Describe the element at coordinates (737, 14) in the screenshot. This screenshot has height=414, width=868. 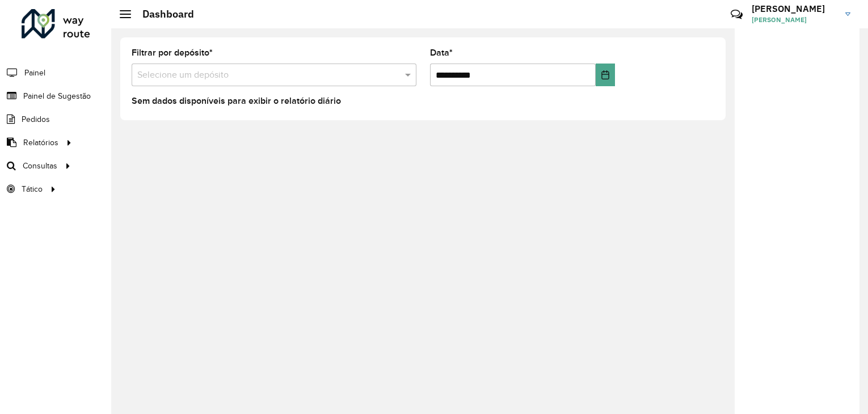
I see `a: Contato Rápido` at that location.